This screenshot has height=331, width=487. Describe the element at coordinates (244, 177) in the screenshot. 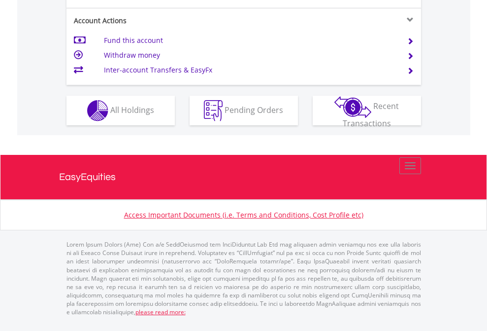

I see `a: EasyEquities` at that location.